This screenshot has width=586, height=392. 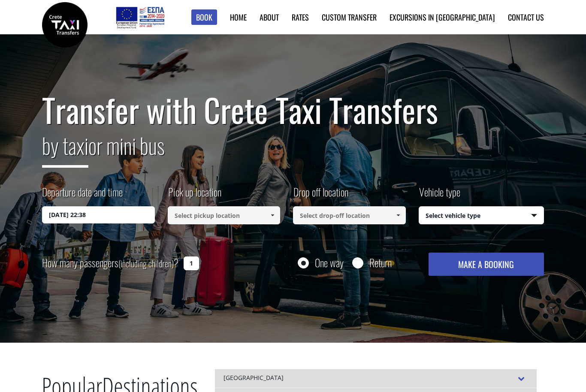 I want to click on small: (including children), so click(x=146, y=264).